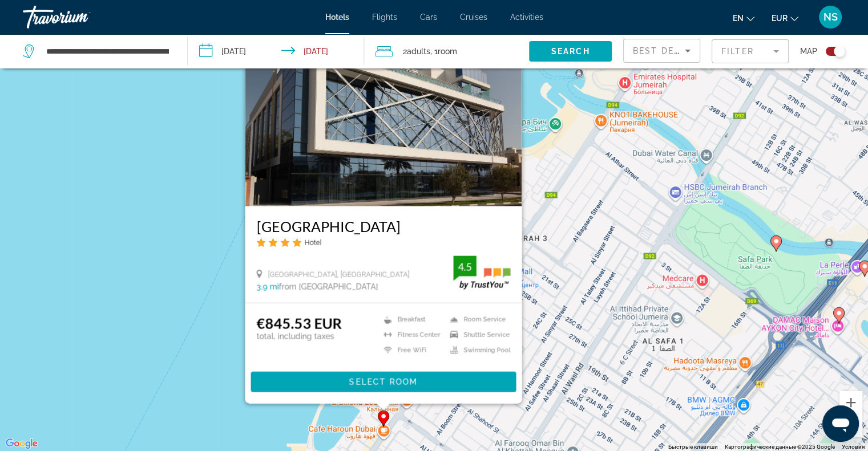  Describe the element at coordinates (411, 334) in the screenshot. I see `li: Fitness Center` at that location.